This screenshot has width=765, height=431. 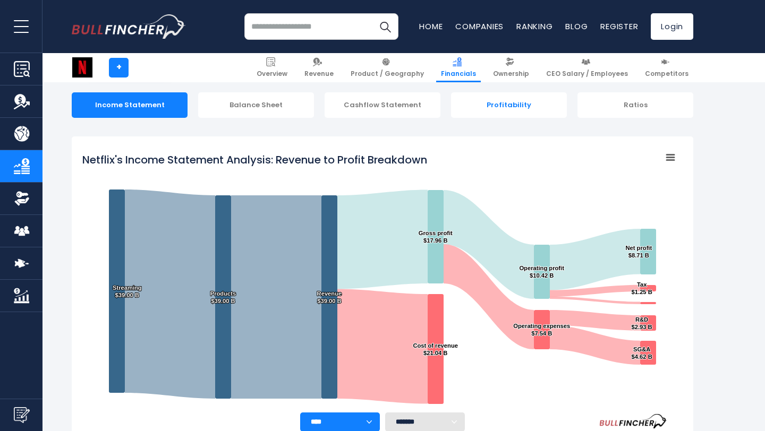 What do you see at coordinates (272, 74) in the screenshot?
I see `span: Overview` at bounding box center [272, 74].